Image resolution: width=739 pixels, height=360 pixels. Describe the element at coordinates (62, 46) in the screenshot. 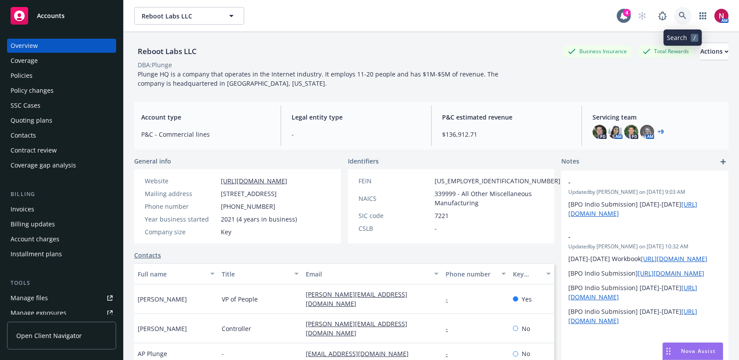

I see `a: Overview` at that location.